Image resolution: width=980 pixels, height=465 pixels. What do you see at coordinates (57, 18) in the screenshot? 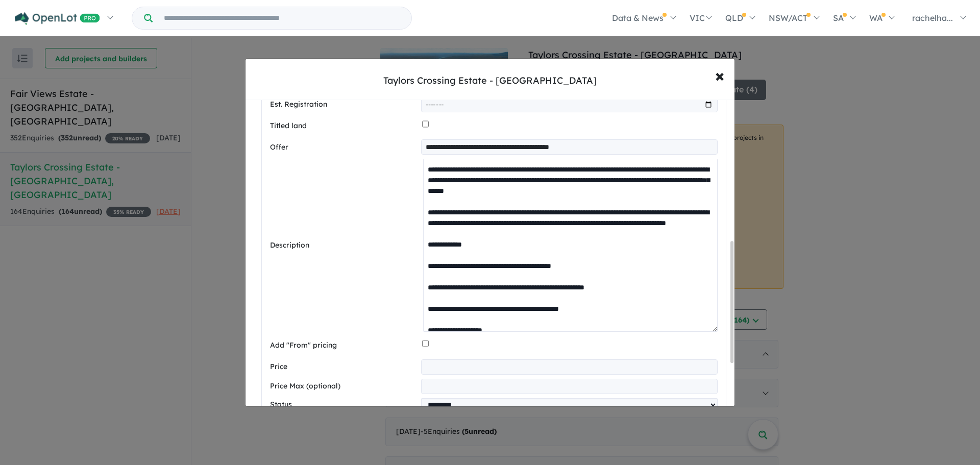
I see `img: Openlot PRO Logo White` at bounding box center [57, 18].